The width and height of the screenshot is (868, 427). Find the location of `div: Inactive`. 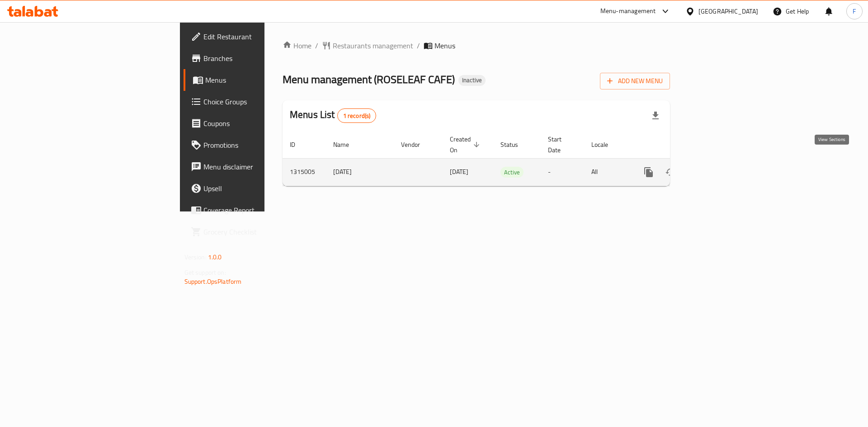

div: Inactive is located at coordinates (472, 81).